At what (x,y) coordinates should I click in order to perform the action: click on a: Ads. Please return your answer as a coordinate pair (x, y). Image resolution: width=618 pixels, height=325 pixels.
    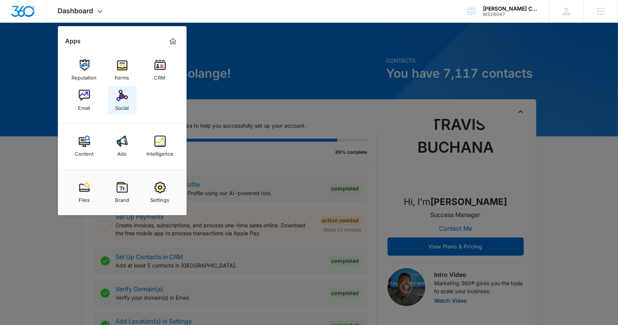
    Looking at the image, I should click on (122, 146).